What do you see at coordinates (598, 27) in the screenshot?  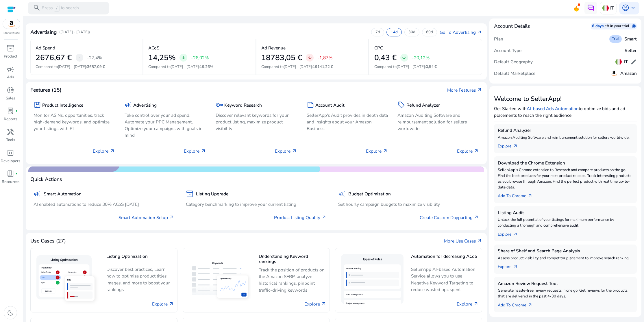 I see `p: 6 days` at bounding box center [598, 27].